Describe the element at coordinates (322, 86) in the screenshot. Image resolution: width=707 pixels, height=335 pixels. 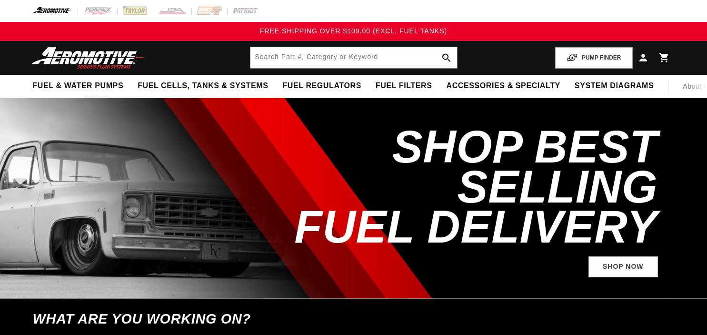
I see `summary: Fuel Regulators` at that location.